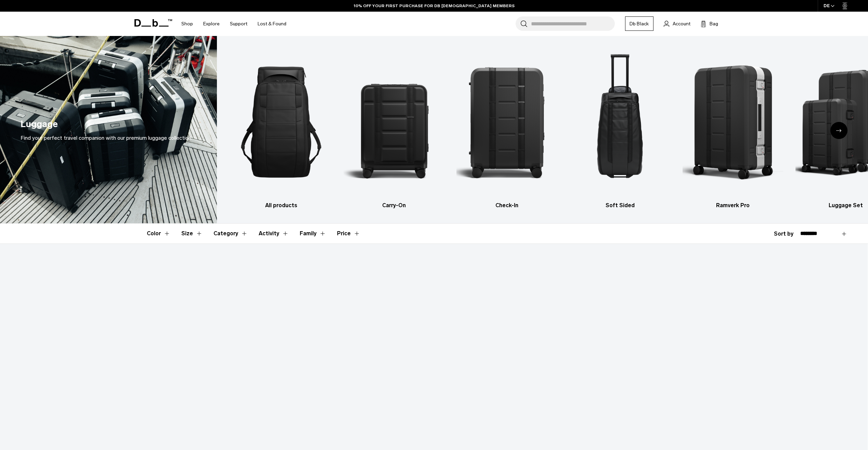 This screenshot has width=868, height=450. What do you see at coordinates (506, 128) in the screenshot?
I see `a: Db Check-In` at bounding box center [506, 128].